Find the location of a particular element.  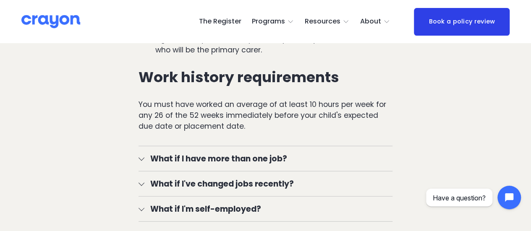

button: What if I have more than one job? is located at coordinates (265, 159).